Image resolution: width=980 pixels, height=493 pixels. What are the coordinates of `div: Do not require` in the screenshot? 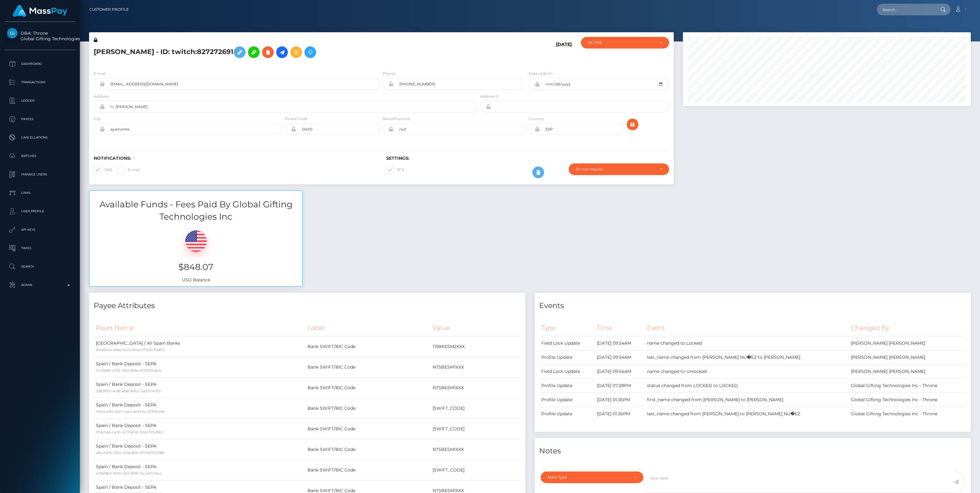 It's located at (615, 169).